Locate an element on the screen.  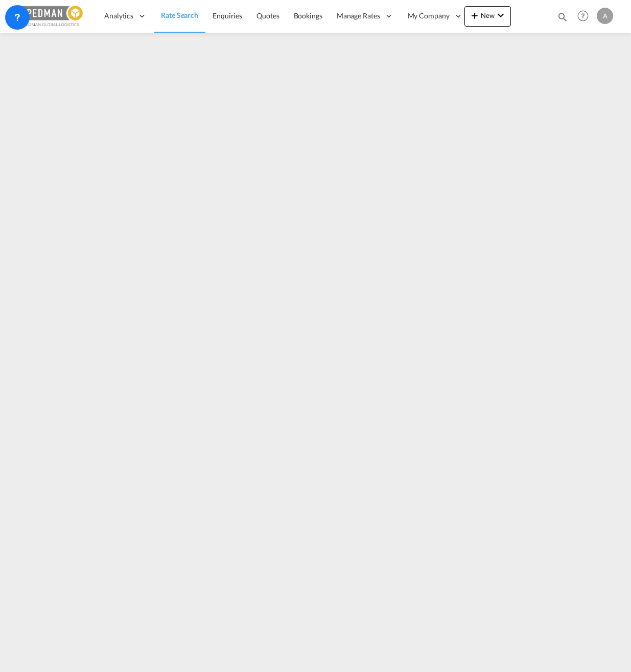
span: Help is located at coordinates (583, 16).